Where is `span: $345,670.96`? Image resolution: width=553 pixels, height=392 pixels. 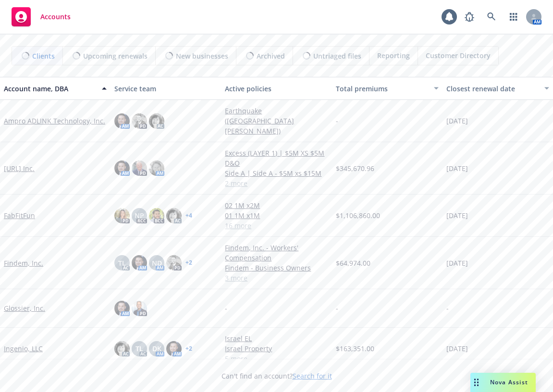
span: $345,670.96 is located at coordinates (355, 168).